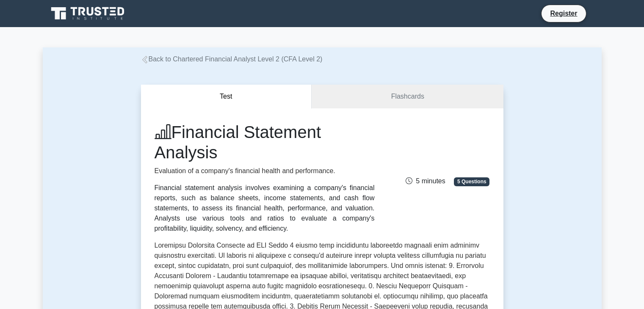  What do you see at coordinates (472, 181) in the screenshot?
I see `span: 5 Questions` at bounding box center [472, 181].